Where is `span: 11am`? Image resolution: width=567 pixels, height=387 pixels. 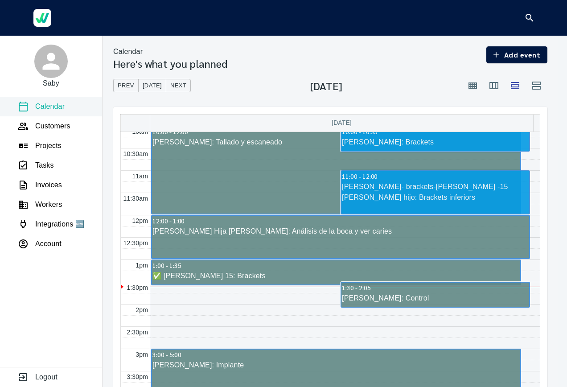 span: 11am is located at coordinates (140, 176).